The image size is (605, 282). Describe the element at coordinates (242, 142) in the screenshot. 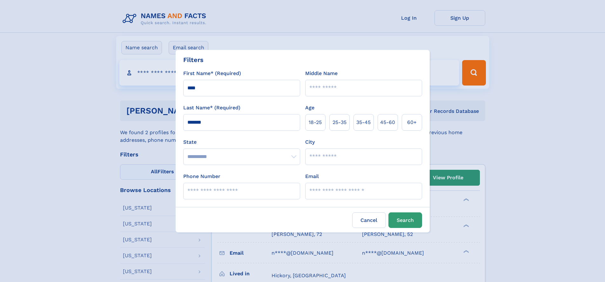

I see `label: State` at that location.